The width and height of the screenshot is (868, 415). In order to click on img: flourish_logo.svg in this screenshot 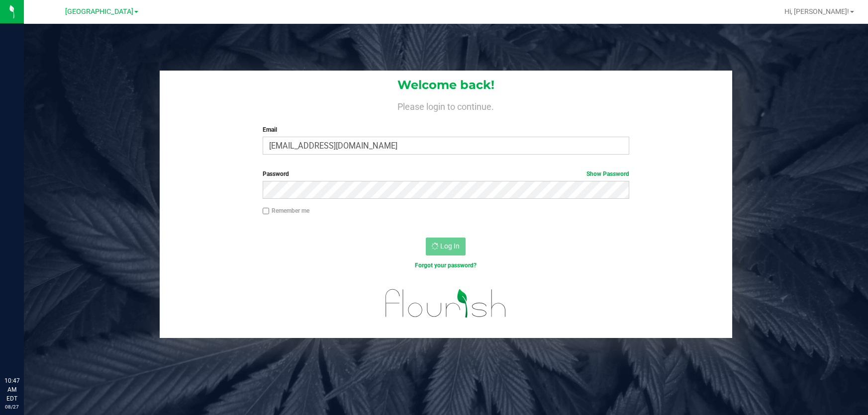, I will do `click(446, 303)`.